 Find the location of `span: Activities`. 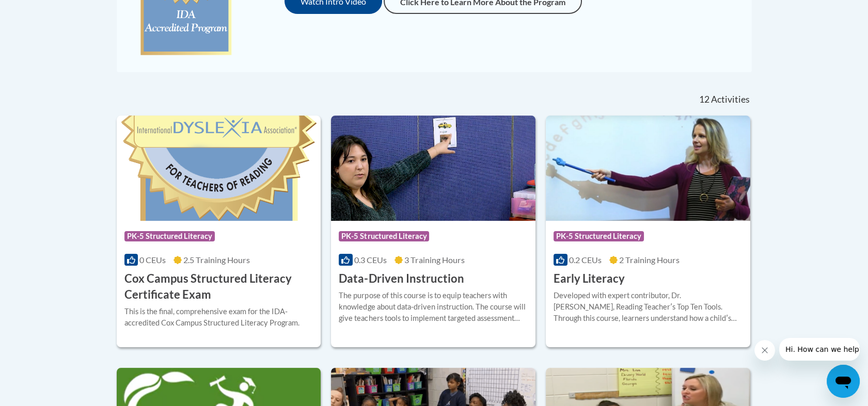

span: Activities is located at coordinates (730, 100).